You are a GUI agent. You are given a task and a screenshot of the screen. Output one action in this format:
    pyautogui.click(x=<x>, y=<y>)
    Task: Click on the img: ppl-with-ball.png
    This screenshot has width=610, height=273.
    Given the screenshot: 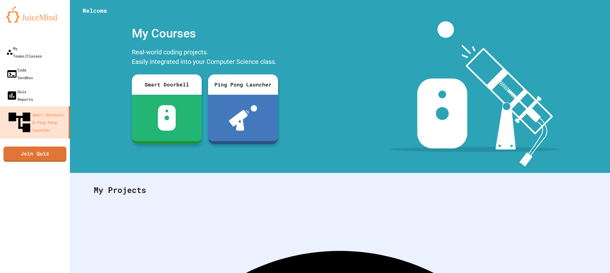 What is the action you would take?
    pyautogui.click(x=243, y=118)
    